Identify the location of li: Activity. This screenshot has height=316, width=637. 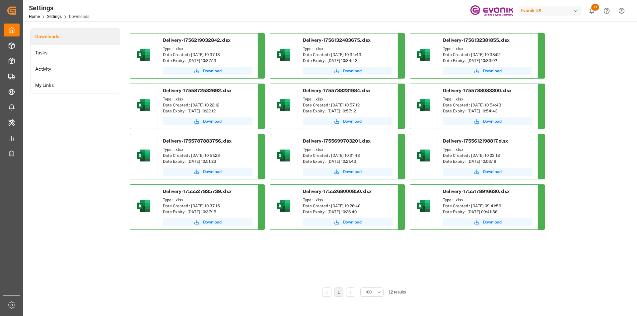
(75, 69).